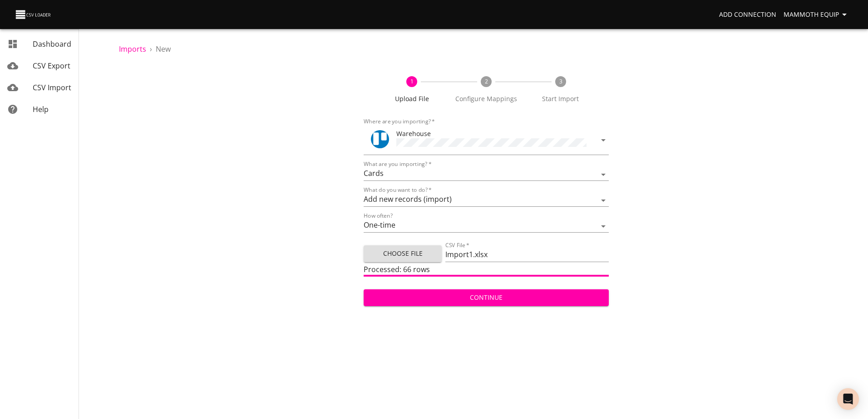  Describe the element at coordinates (51, 66) in the screenshot. I see `span: CSV Export` at that location.